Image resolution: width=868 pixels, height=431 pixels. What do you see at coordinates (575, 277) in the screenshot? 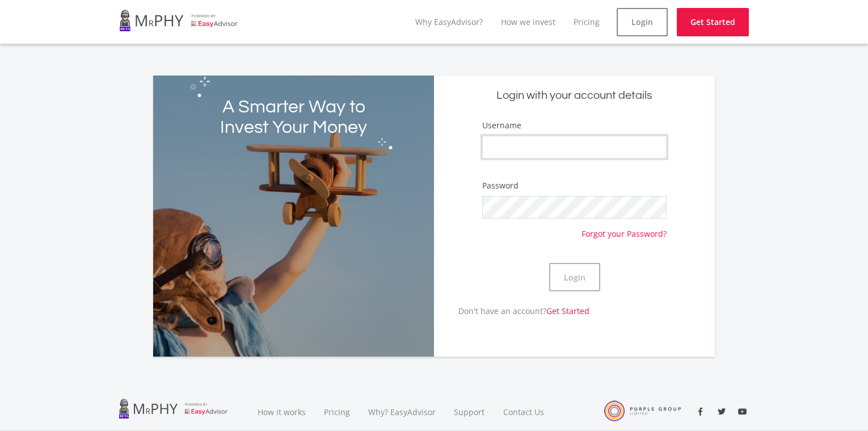
I see `button: Login` at bounding box center [575, 277].